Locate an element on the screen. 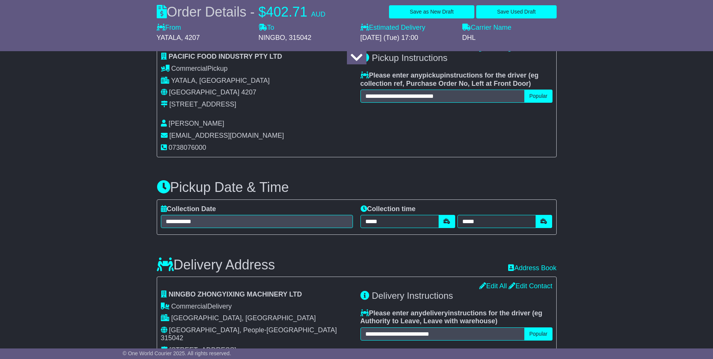  span: © One World Courier 2025. All rights reserved. is located at coordinates (177, 353).